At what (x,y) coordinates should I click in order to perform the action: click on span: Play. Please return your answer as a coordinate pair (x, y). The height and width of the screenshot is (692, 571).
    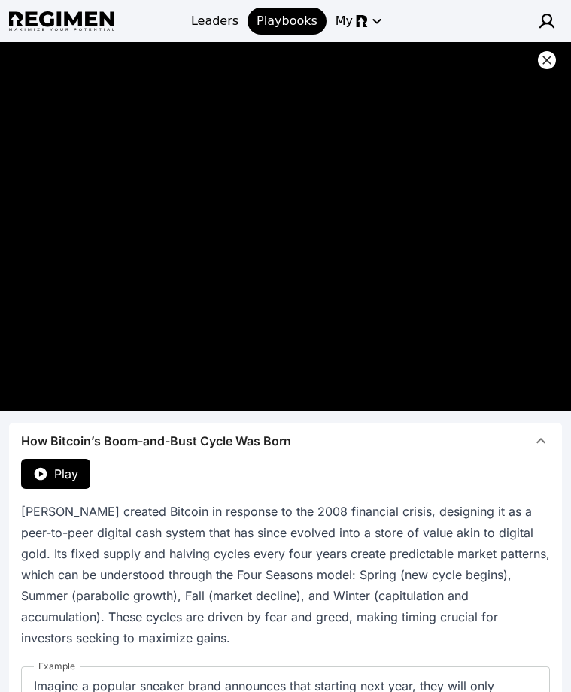
    Looking at the image, I should click on (66, 474).